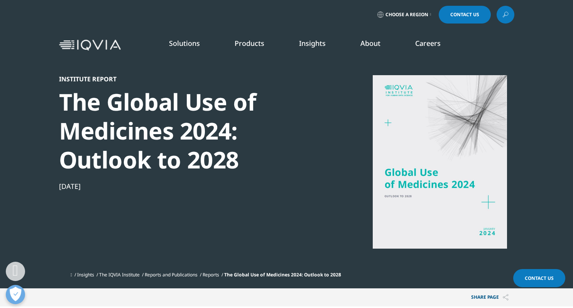 The height and width of the screenshot is (308, 573). What do you see at coordinates (171, 275) in the screenshot?
I see `a: Reports and Publications` at bounding box center [171, 275].